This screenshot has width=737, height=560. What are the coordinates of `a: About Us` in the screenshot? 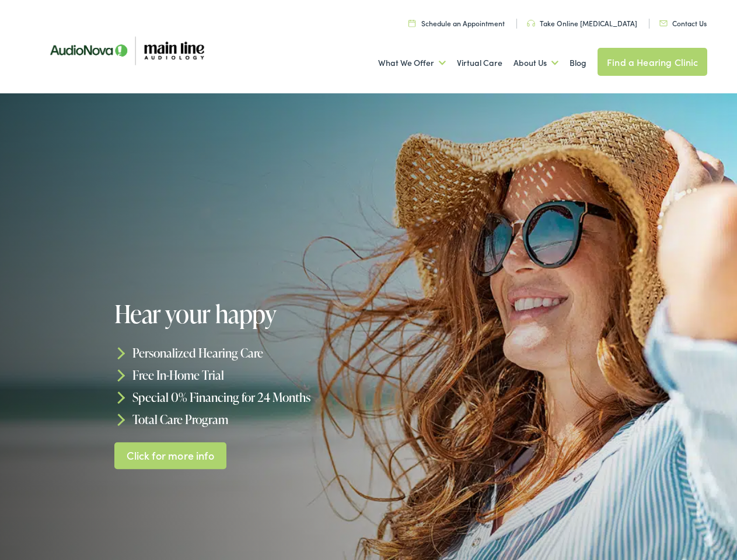 It's located at (536, 63).